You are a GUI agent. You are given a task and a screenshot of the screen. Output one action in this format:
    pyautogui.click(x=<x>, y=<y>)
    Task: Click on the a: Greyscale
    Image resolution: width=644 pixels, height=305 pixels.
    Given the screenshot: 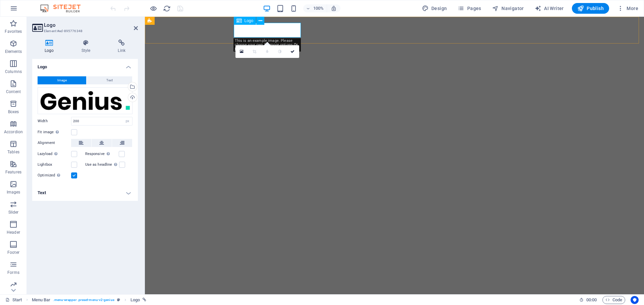 What is the action you would take?
    pyautogui.click(x=280, y=52)
    